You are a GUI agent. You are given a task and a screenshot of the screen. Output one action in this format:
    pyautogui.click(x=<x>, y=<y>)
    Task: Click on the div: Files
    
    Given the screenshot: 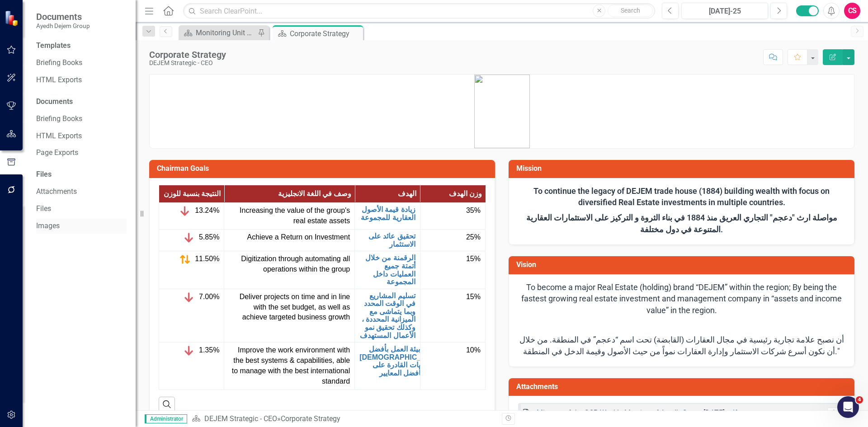 What is the action you would take?
    pyautogui.click(x=81, y=175)
    